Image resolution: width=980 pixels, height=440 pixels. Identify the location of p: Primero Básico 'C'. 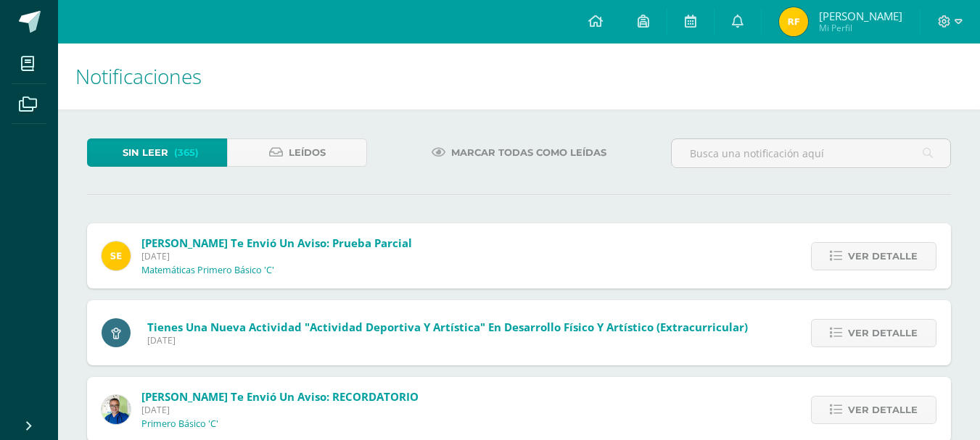
(180, 424).